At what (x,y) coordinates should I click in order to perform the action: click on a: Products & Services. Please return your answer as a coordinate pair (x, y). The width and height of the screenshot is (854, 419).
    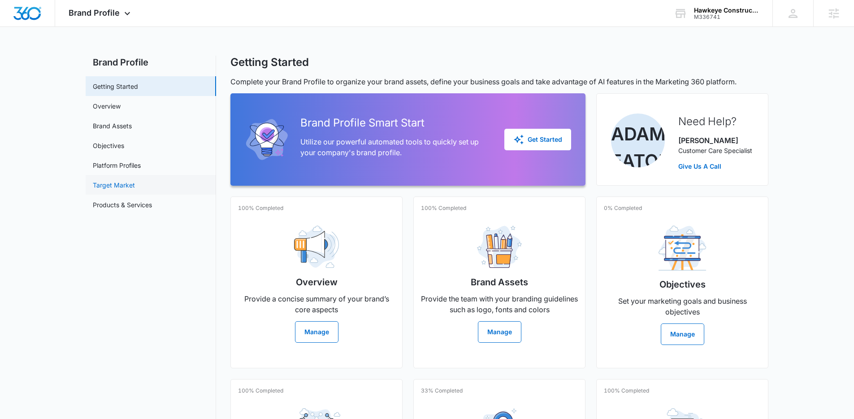
    Looking at the image, I should click on (122, 204).